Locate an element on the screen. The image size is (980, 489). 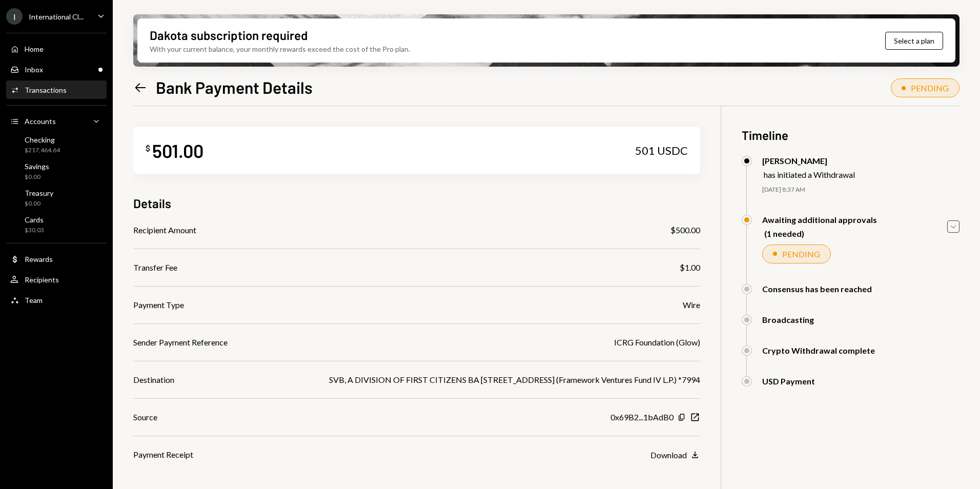
div: $30.03 is located at coordinates (34, 230).